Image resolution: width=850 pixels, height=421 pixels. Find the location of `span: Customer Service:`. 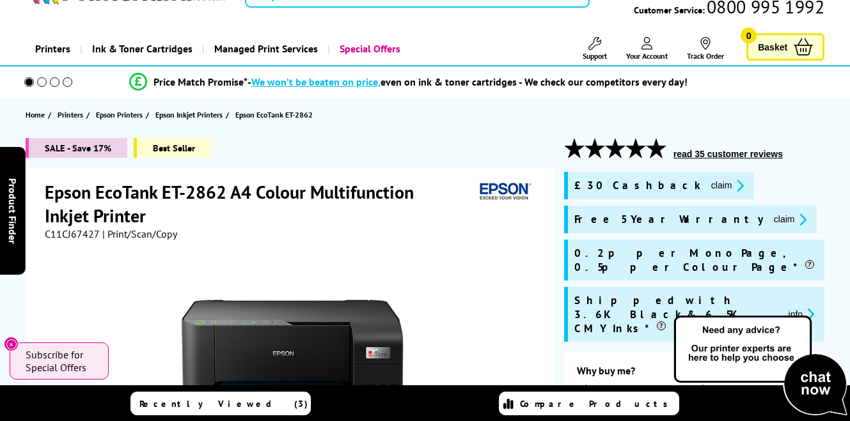

span: Customer Service: is located at coordinates (729, 8).